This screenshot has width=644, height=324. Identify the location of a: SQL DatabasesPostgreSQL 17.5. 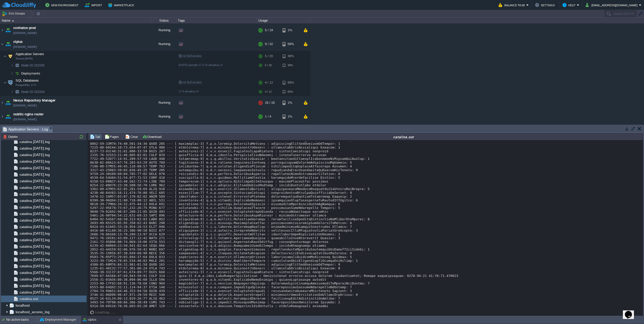
(27, 80).